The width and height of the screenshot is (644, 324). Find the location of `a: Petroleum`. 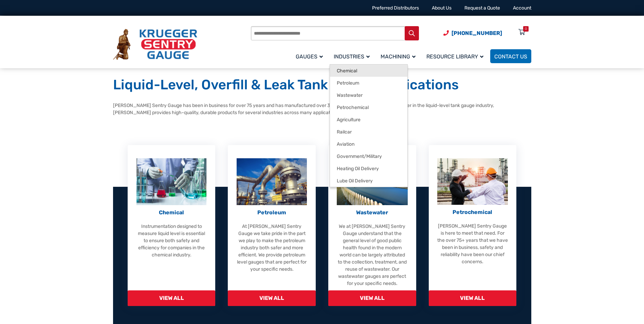

a: Petroleum is located at coordinates (369, 83).